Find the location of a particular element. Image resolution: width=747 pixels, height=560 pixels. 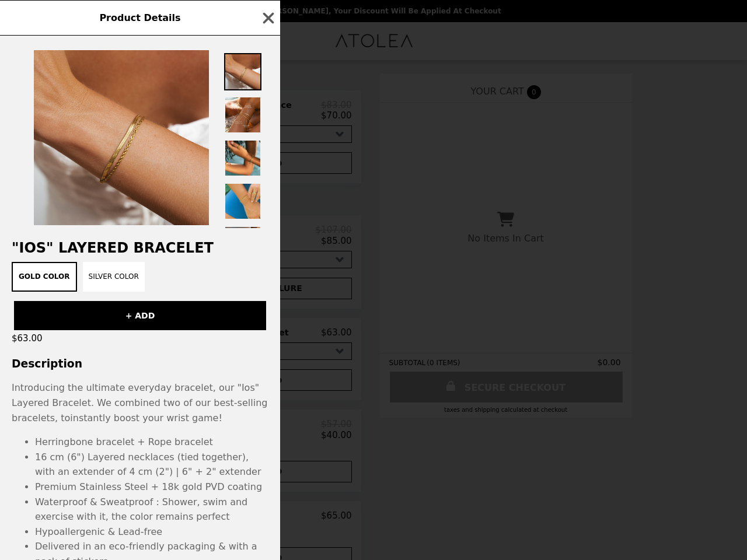

button: Gold Color is located at coordinates (45, 277).